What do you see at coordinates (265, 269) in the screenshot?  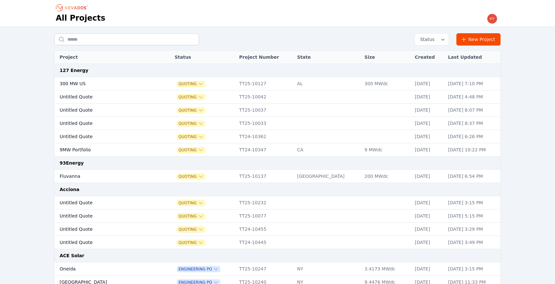 I see `td: TT25-10247` at bounding box center [265, 269].